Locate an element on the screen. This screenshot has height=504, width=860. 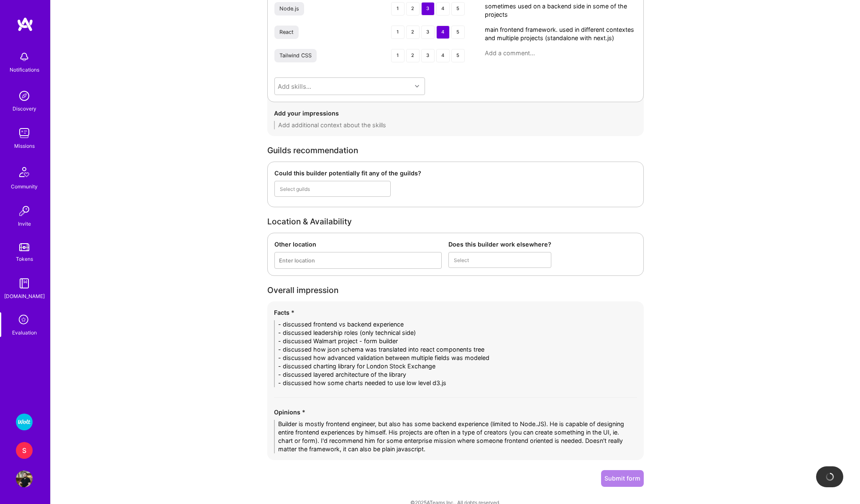
div: Invite is located at coordinates (25, 223).